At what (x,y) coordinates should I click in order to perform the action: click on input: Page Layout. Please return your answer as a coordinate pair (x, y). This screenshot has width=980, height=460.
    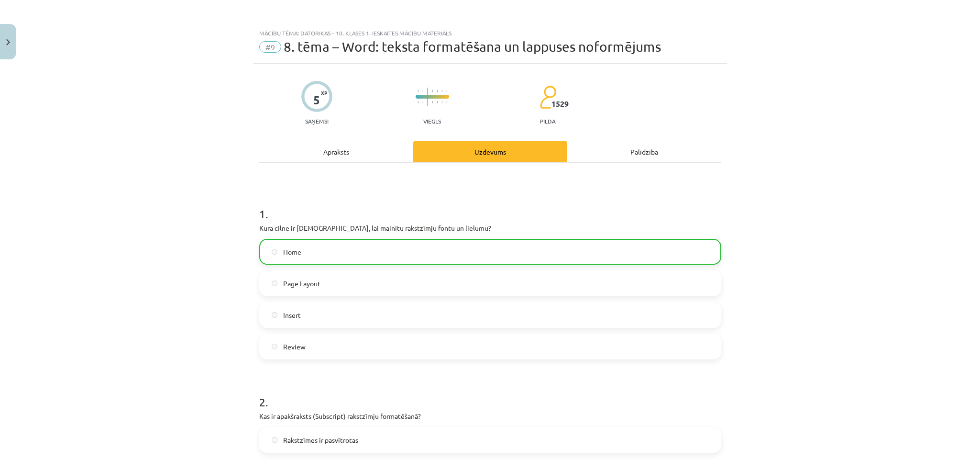
    Looking at the image, I should click on (275, 283).